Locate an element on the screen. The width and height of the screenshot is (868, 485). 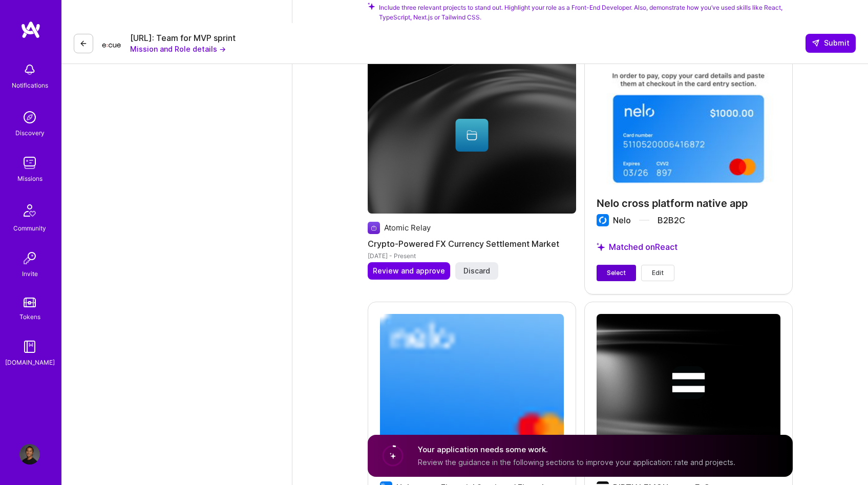
button: Review and approve is located at coordinates (408, 270).